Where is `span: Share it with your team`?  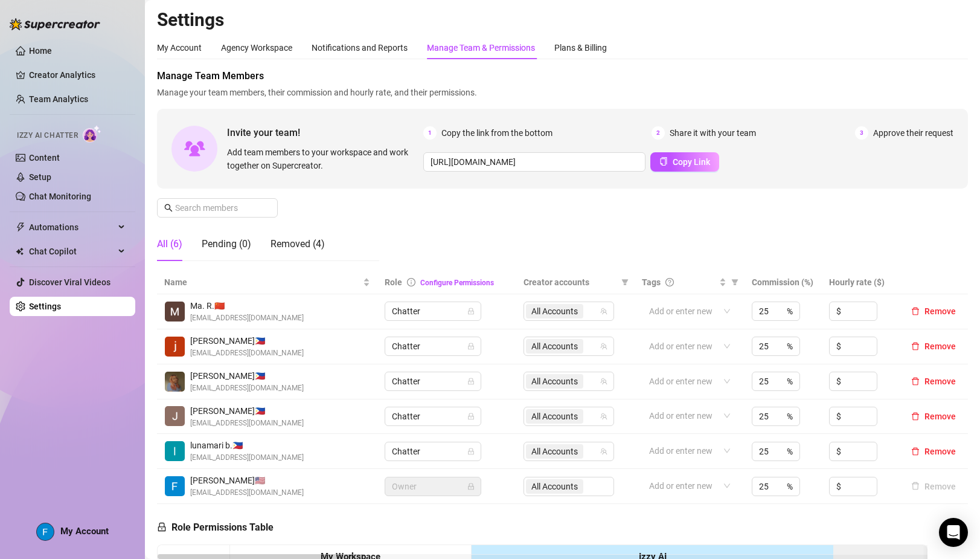 span: Share it with your team is located at coordinates (712, 133).